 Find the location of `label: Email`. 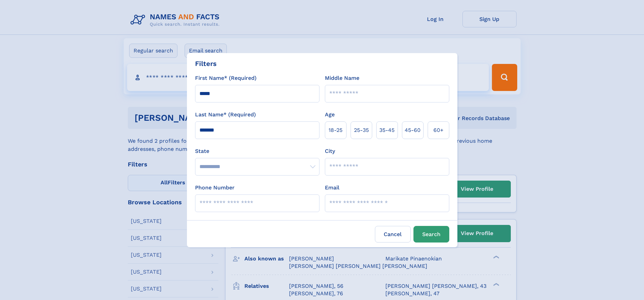

label: Email is located at coordinates (331, 187).